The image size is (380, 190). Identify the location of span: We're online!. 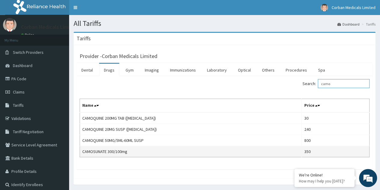
(59, 87).